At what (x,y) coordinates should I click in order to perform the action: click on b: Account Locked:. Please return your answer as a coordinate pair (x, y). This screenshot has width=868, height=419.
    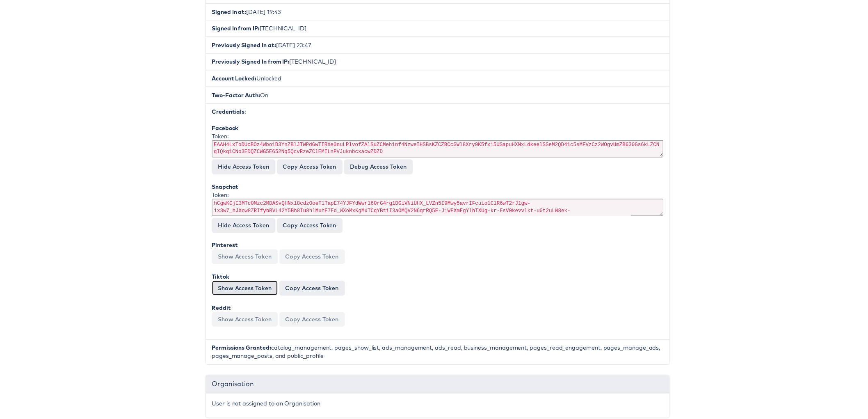
    Looking at the image, I should click on (233, 79).